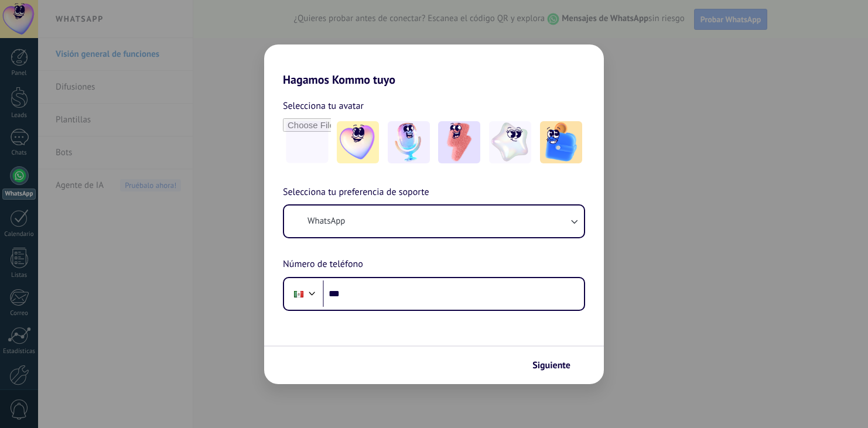  I want to click on img: -1.jpeg, so click(358, 142).